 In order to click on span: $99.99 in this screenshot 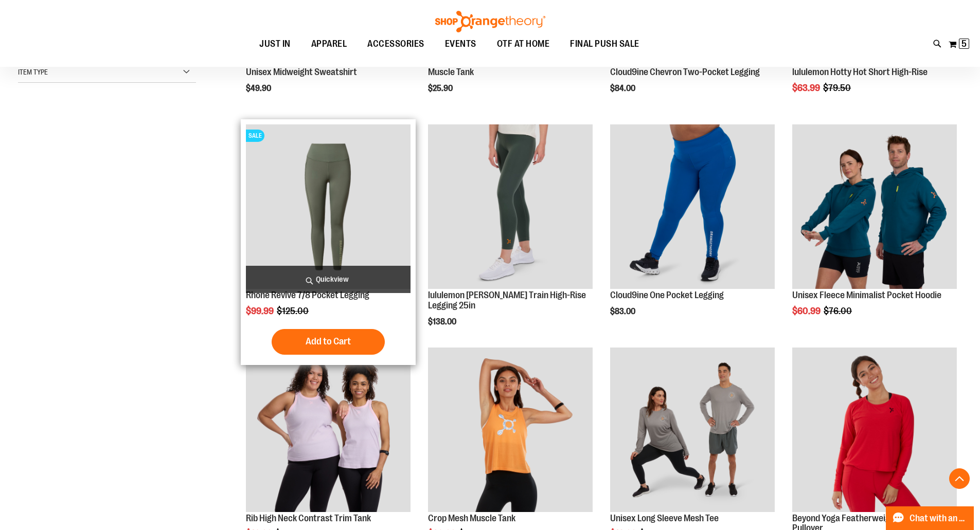, I will do `click(260, 311)`.